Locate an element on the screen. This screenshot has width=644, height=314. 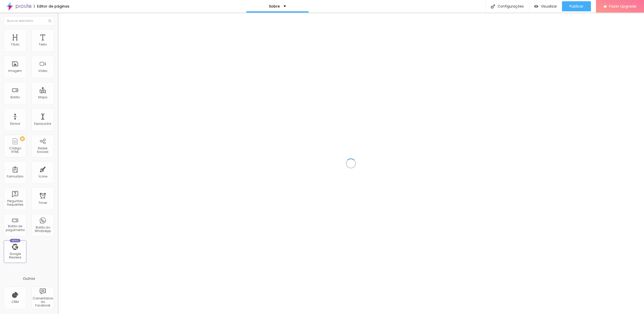
span: Fazer Upgrade is located at coordinates (623, 6).